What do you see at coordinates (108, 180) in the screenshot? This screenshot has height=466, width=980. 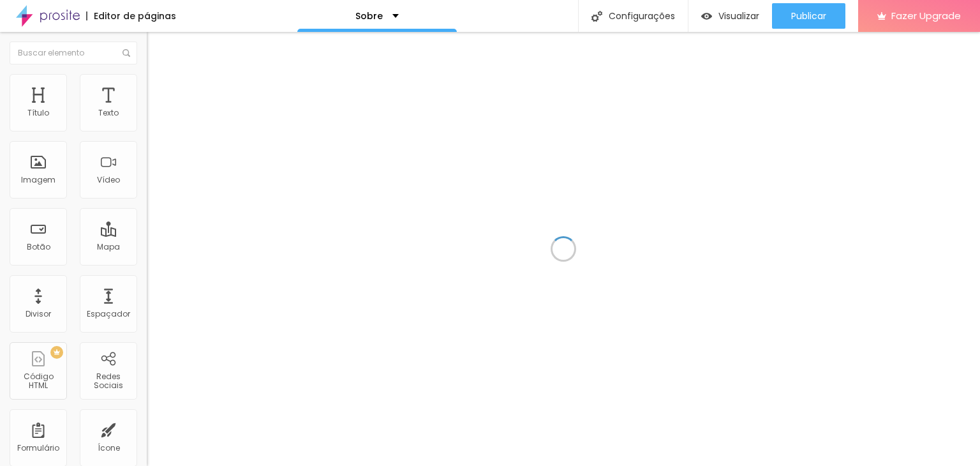 I see `div: Vídeo` at bounding box center [108, 180].